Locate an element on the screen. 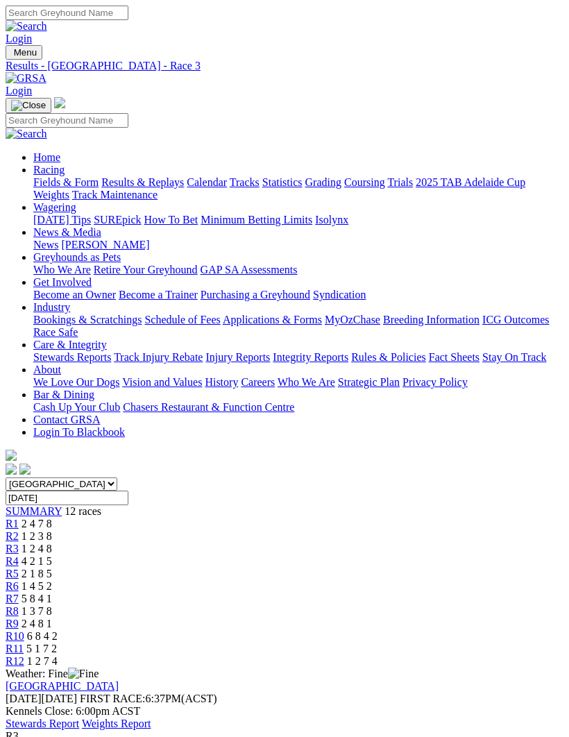  a: Who We Are is located at coordinates (62, 269).